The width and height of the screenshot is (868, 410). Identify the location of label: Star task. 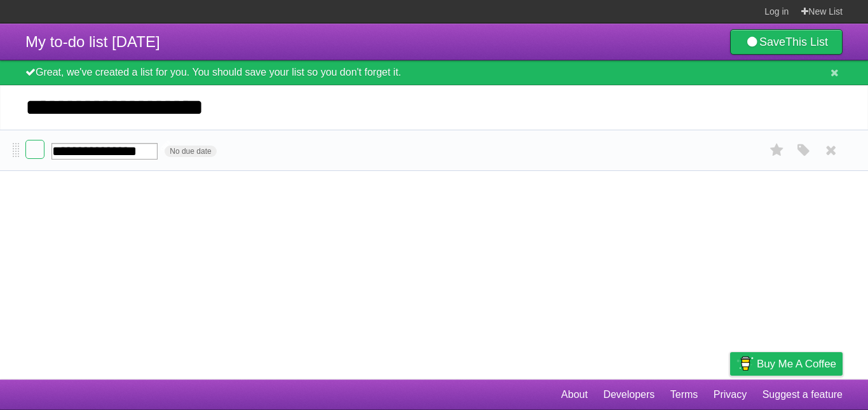
(777, 150).